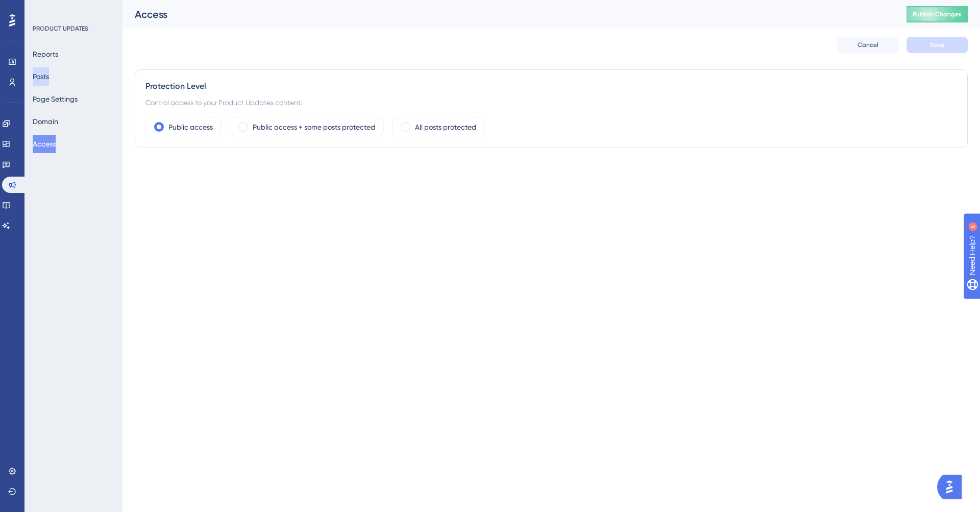  I want to click on button: Reports, so click(45, 54).